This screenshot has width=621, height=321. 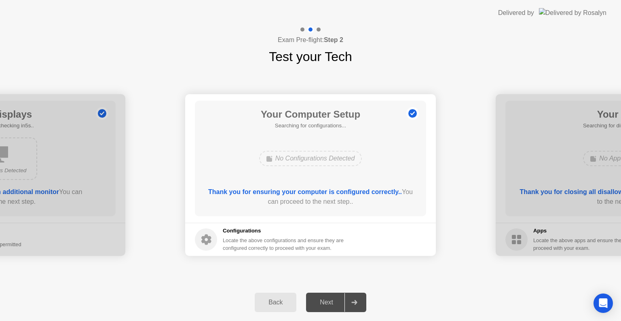 What do you see at coordinates (311, 57) in the screenshot?
I see `h1: Test your Tech` at bounding box center [311, 57].